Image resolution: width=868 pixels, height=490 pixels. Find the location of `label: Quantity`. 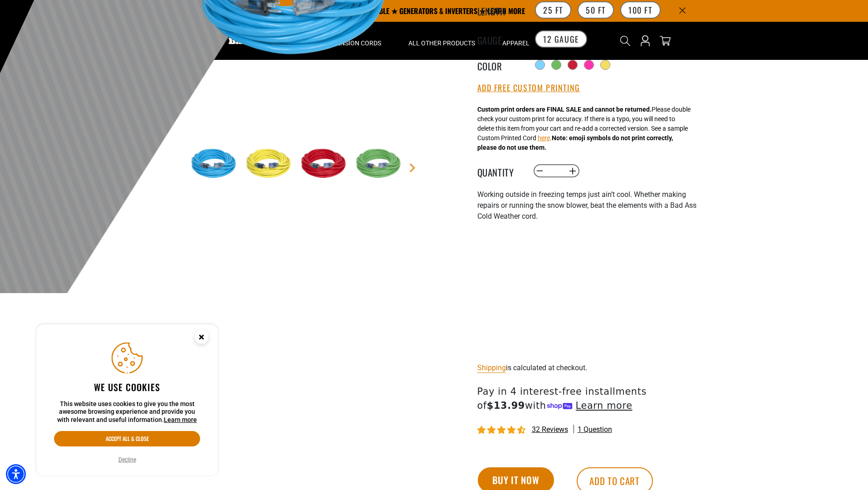

label: Quantity is located at coordinates (500, 171).